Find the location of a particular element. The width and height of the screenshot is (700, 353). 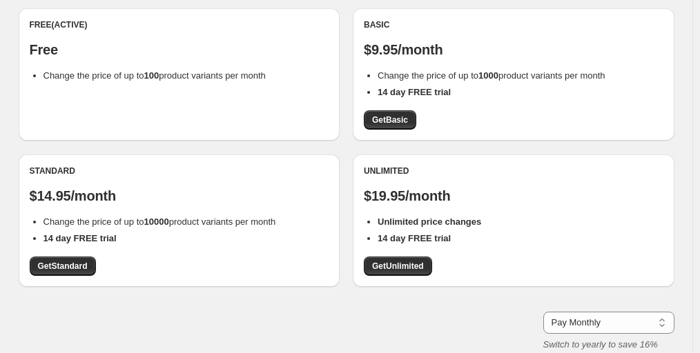

i: Switch to yearly to save 16% is located at coordinates (601, 344).